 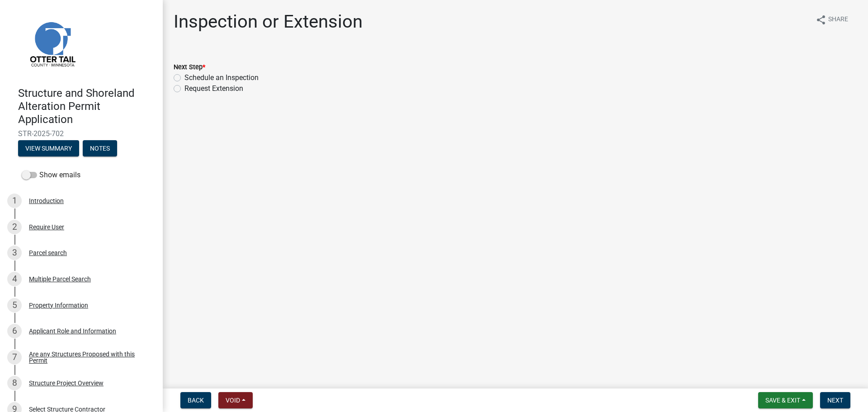 What do you see at coordinates (196, 400) in the screenshot?
I see `span: Back` at bounding box center [196, 400].